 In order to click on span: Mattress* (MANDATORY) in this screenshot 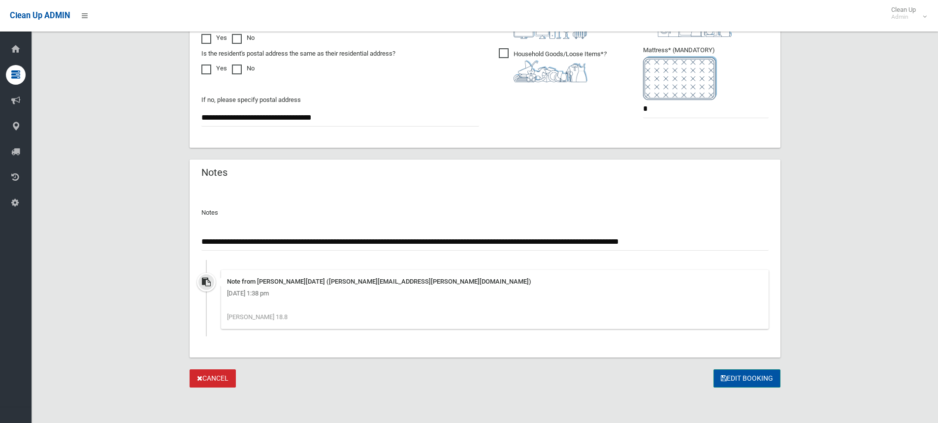, I will do `click(705, 73)`.